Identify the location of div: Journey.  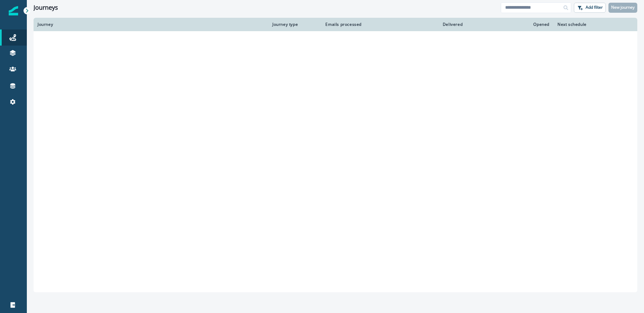
(151, 25).